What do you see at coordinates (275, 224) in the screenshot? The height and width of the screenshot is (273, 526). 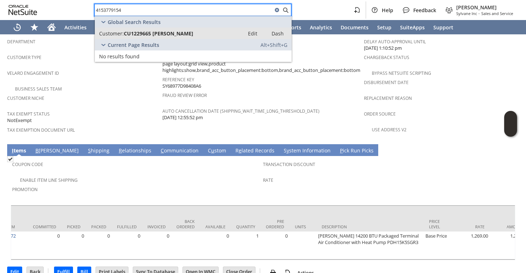 I see `div: Pre Ordered` at bounding box center [275, 224].